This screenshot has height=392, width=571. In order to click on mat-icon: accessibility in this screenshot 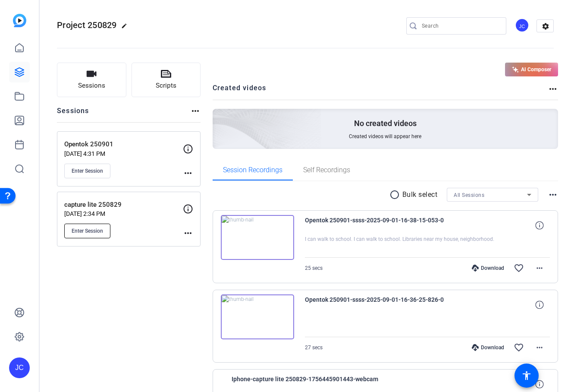, I will do `click(526, 376)`.